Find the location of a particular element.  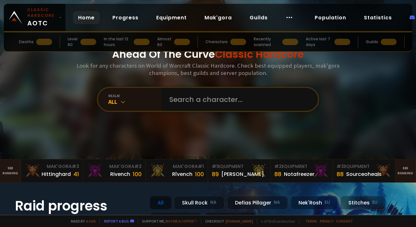

a: Equipment is located at coordinates (172, 17).